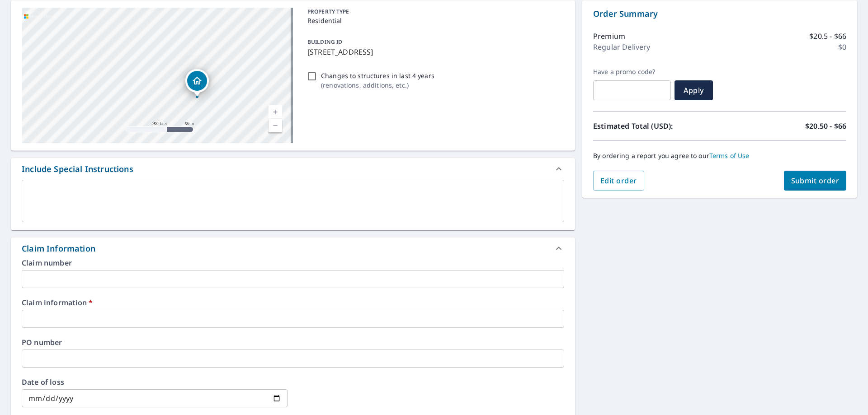  Describe the element at coordinates (656, 126) in the screenshot. I see `p: Estimated Total (USD):` at that location.